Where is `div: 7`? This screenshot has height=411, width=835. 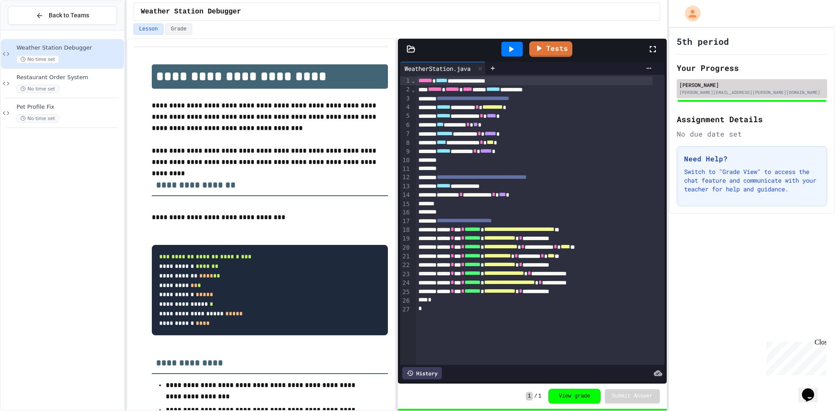 div: 7 is located at coordinates (405, 134).